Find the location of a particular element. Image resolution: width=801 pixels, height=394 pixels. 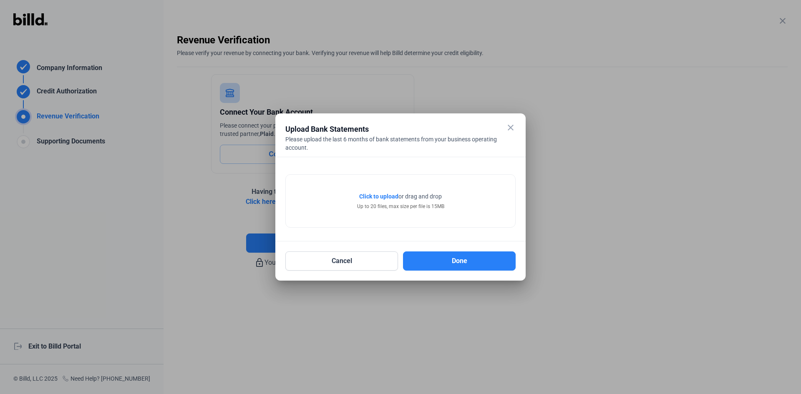

button: Done is located at coordinates (459, 261).